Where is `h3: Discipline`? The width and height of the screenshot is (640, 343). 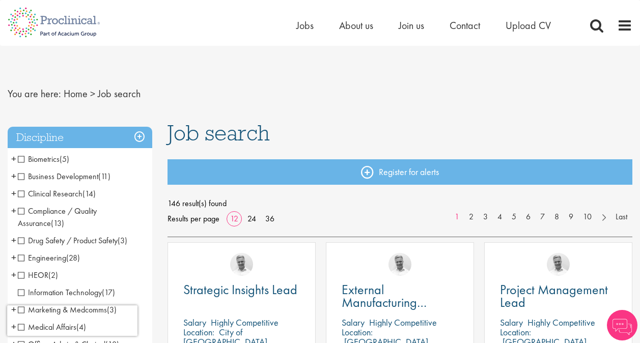
h3: Discipline is located at coordinates (80, 137).